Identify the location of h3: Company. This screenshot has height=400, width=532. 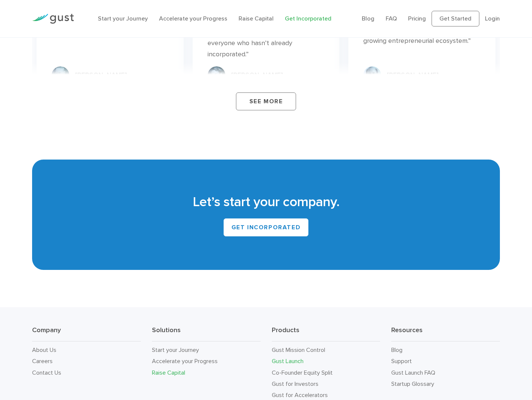
(86, 334).